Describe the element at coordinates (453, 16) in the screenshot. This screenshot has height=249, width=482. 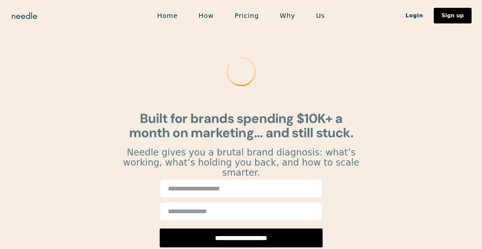
I see `a: Sign up` at that location.